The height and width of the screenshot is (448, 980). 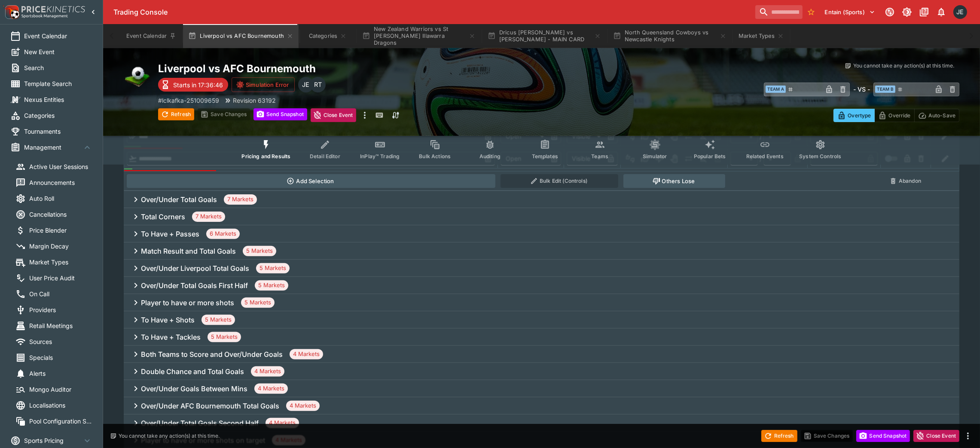 I want to click on span: Providers, so click(x=61, y=310).